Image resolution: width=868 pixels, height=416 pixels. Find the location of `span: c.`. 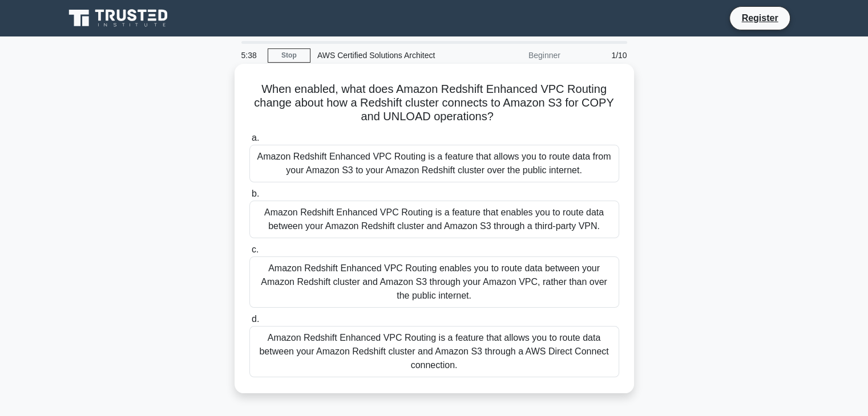

span: c. is located at coordinates (255, 249).